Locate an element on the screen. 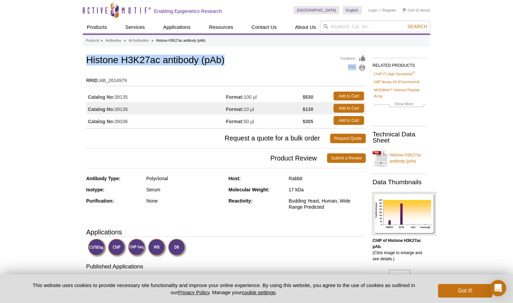 The image size is (513, 303). a: Register is located at coordinates (389, 10).